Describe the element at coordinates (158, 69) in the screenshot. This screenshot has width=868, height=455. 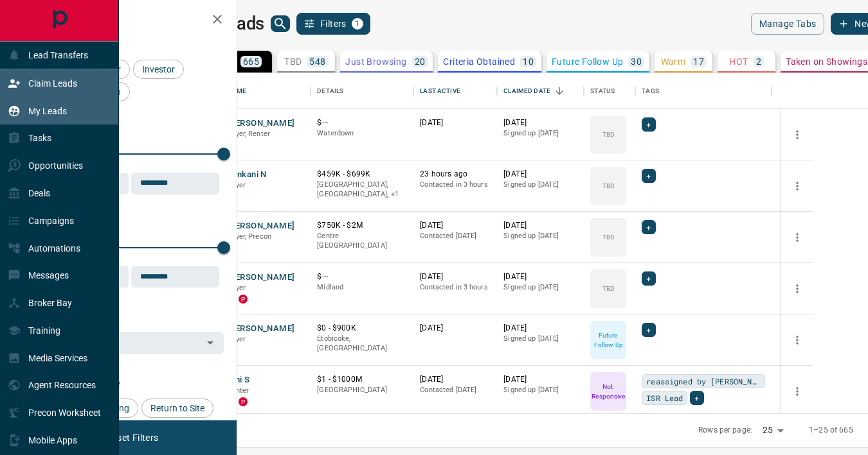
I see `span: Investor` at that location.